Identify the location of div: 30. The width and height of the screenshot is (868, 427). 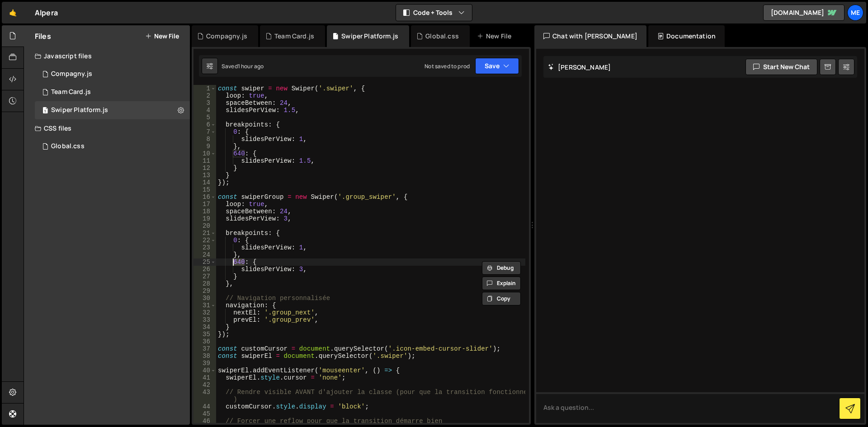
(205, 298).